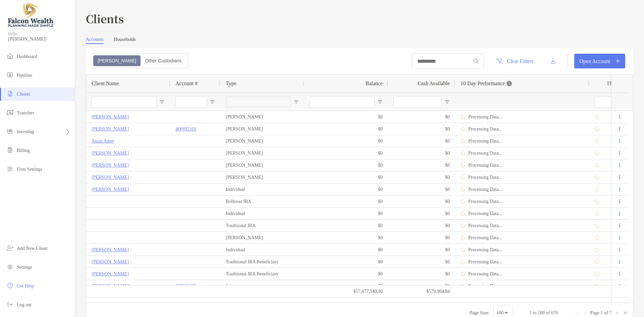 The height and width of the screenshot is (317, 644). What do you see at coordinates (541, 313) in the screenshot?
I see `span: 100` at bounding box center [541, 313].